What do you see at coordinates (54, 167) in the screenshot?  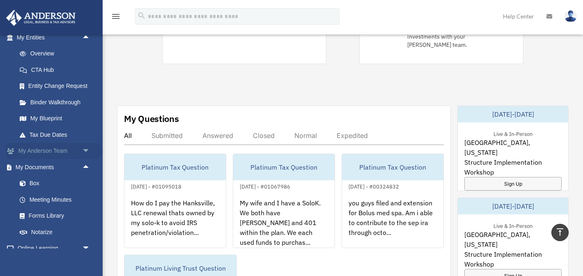 I see `a: My Documentsarrow_drop_up` at bounding box center [54, 167].